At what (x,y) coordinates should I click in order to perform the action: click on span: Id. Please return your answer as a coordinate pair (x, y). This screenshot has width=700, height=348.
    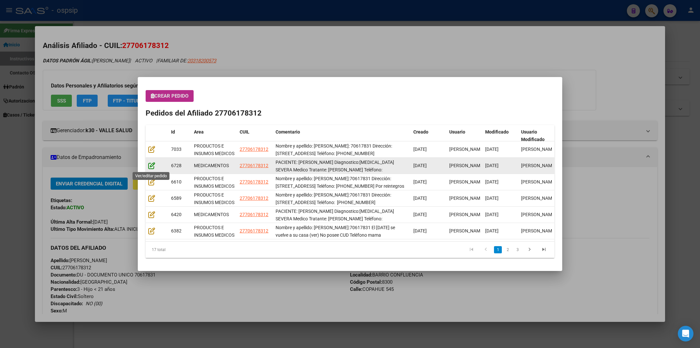
    Looking at the image, I should click on (173, 132).